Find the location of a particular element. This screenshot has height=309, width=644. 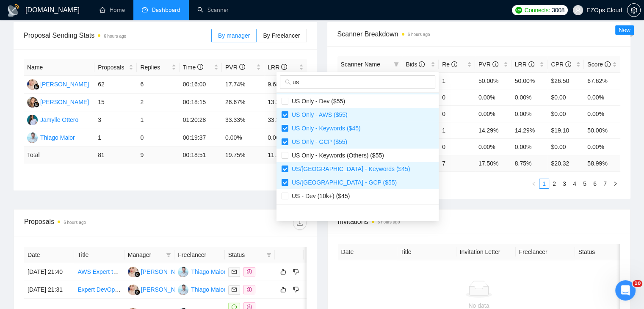

span: dislike is located at coordinates (296, 271).